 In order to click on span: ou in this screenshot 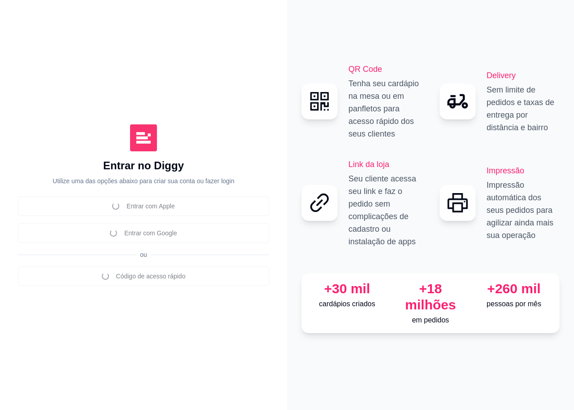, I will do `click(144, 254)`.